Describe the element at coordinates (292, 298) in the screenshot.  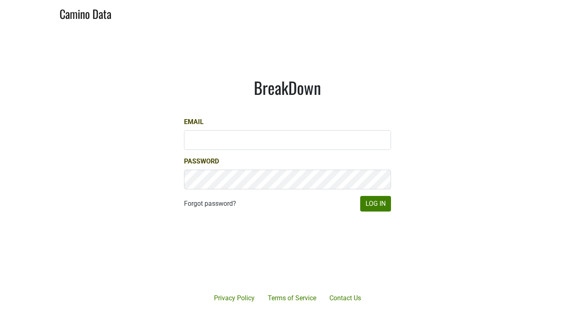
I see `a: Terms of Service` at that location.